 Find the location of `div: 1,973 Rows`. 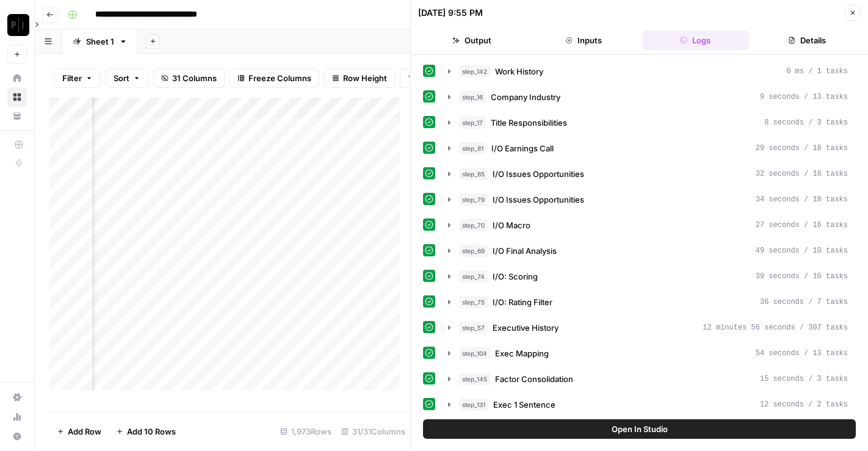

div: 1,973 Rows is located at coordinates (306, 431).